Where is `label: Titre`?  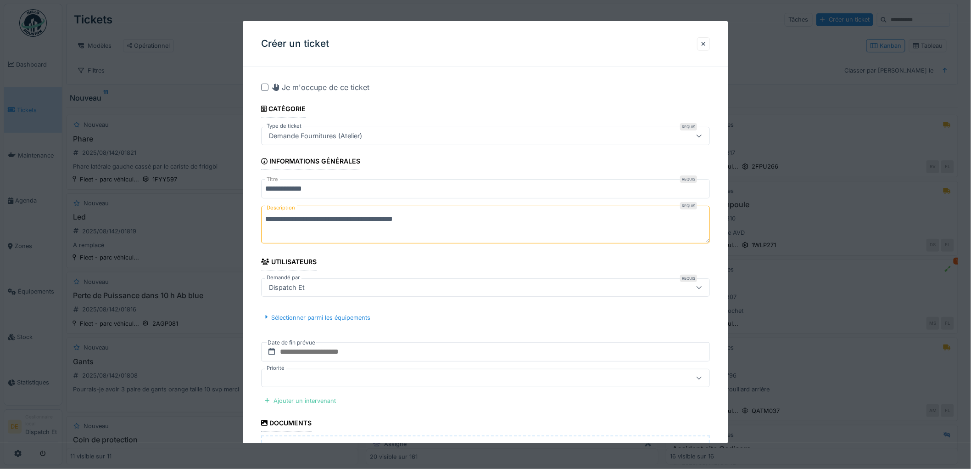 label: Titre is located at coordinates (272, 179).